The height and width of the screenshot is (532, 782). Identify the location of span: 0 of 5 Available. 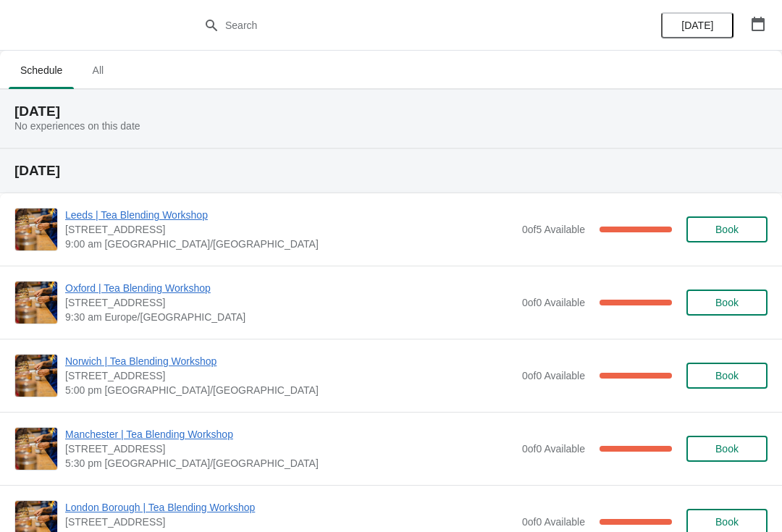
(553, 230).